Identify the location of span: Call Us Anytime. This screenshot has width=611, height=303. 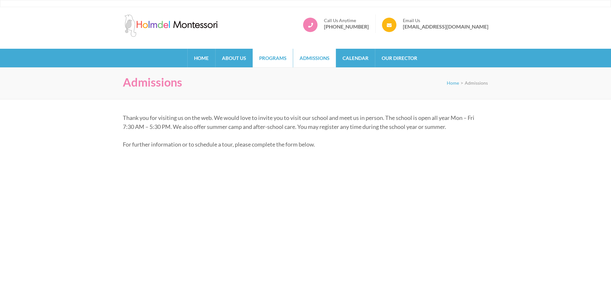
(346, 21).